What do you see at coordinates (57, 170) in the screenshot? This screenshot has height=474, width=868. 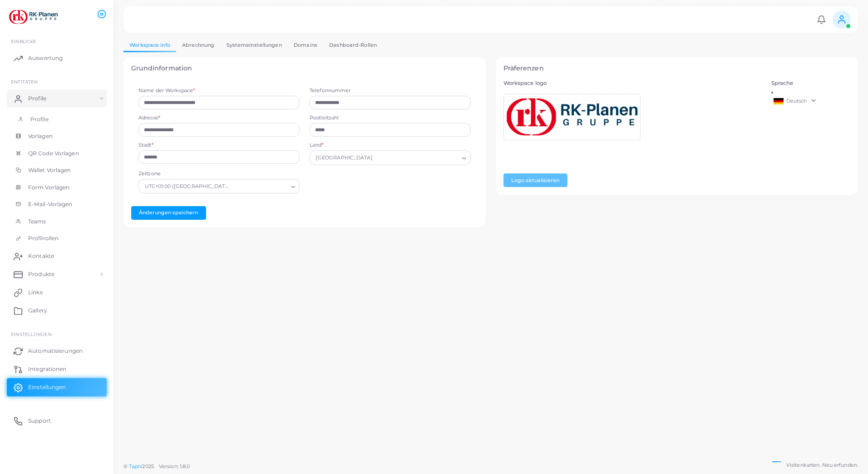 I see `a: Wallet Vorlagen` at bounding box center [57, 170].